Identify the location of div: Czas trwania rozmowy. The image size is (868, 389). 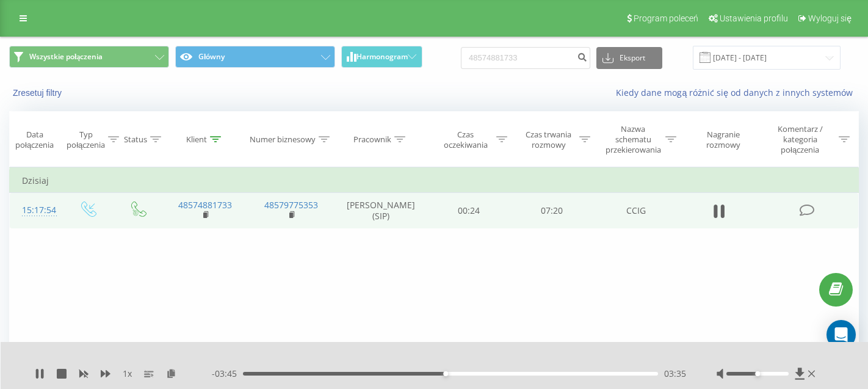
(549, 140).